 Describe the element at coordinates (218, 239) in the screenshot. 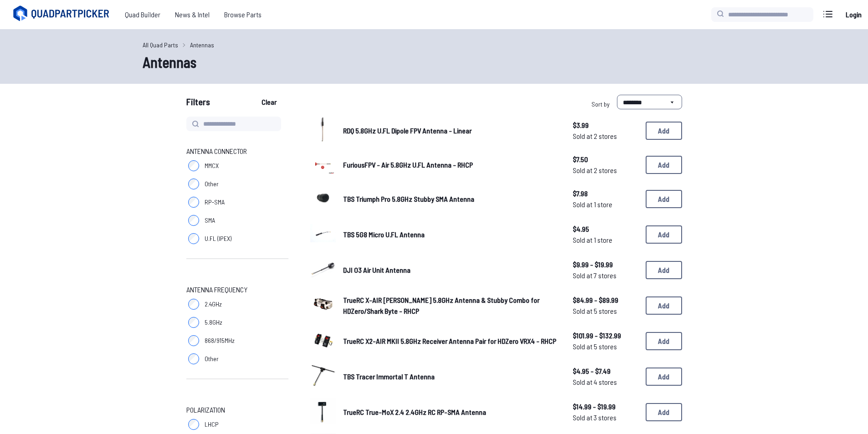

I see `span: U.FL (IPEX)` at that location.